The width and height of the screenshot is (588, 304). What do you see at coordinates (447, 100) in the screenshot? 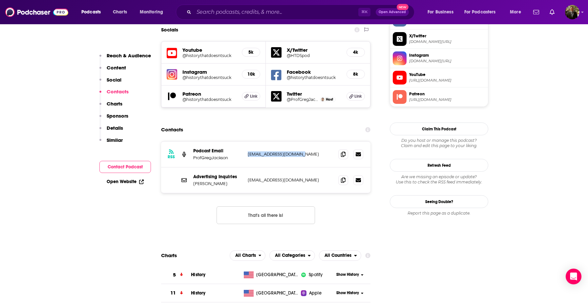
I see `span: https://www.patreon.com/historythatdoesntsuck` at bounding box center [447, 100].